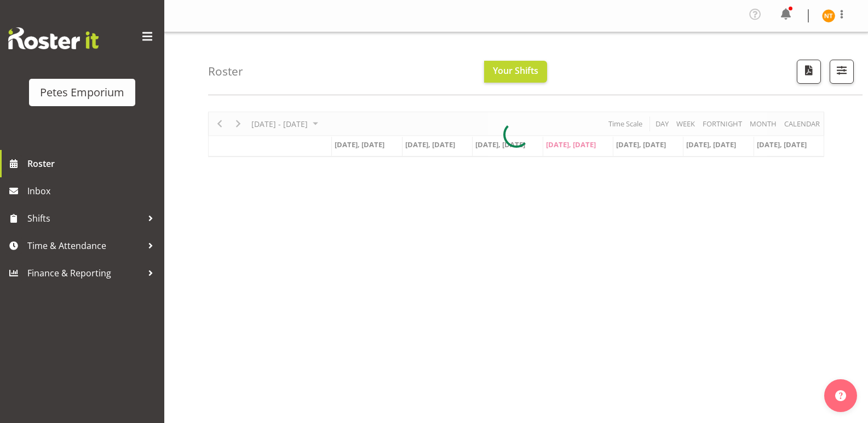 The width and height of the screenshot is (868, 423). What do you see at coordinates (515, 70) in the screenshot?
I see `span: Your Shifts` at bounding box center [515, 70].